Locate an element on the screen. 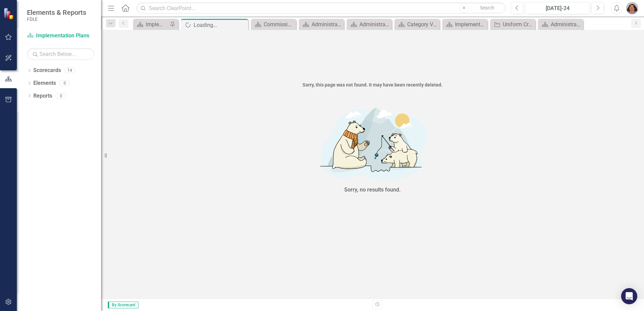 This screenshot has height=311, width=644. a: Commissioner's Report is located at coordinates (274, 24).